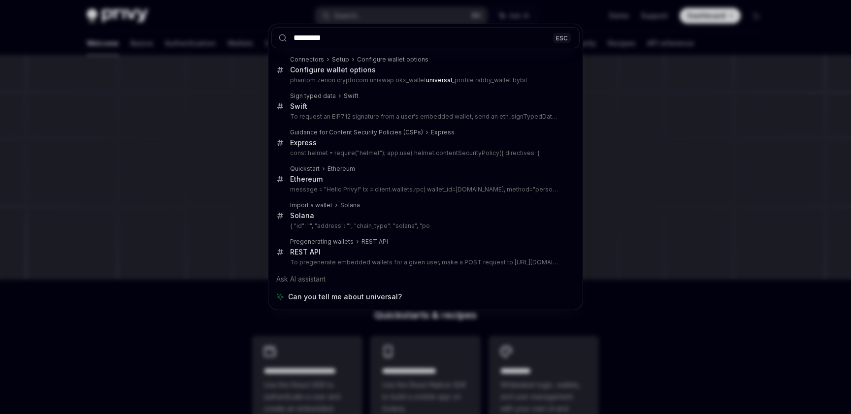 This screenshot has height=414, width=851. What do you see at coordinates (345, 297) in the screenshot?
I see `span: Can you tell me about universal?` at bounding box center [345, 297].